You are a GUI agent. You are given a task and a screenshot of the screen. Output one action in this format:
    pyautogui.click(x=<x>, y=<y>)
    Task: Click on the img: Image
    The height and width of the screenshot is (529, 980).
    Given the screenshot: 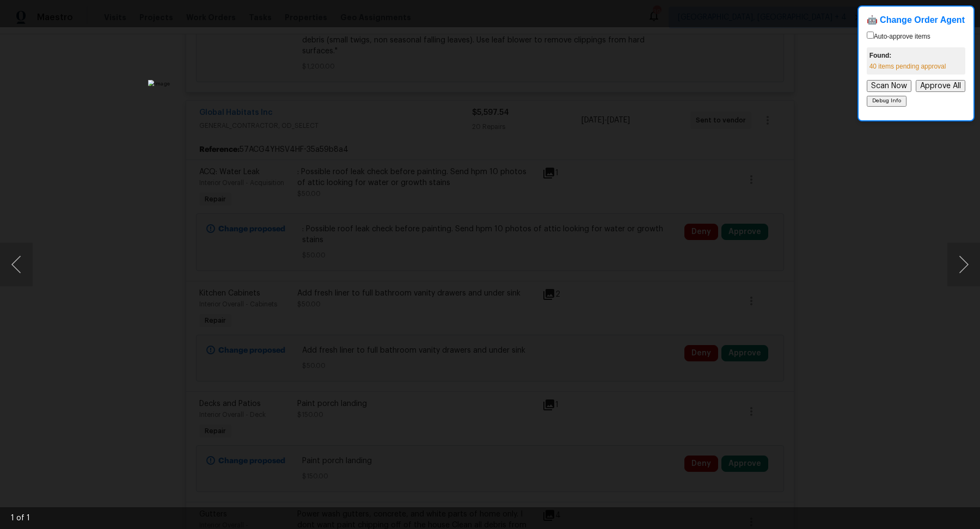 What is the action you would take?
    pyautogui.click(x=490, y=265)
    